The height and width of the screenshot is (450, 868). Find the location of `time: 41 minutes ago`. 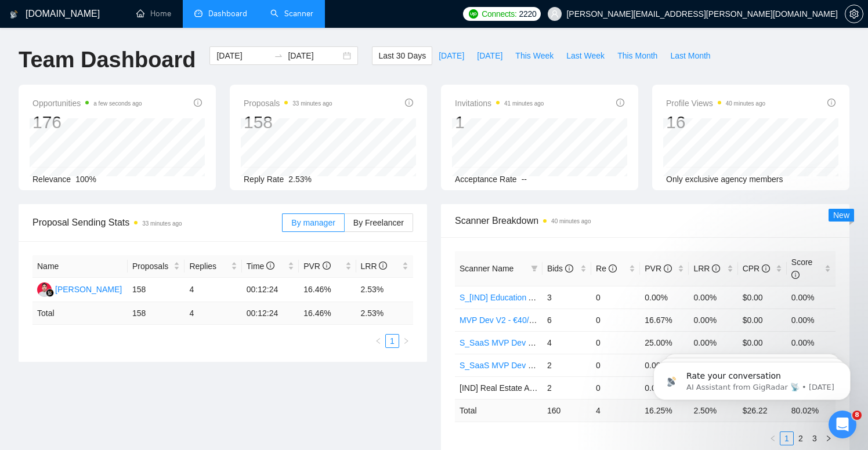

time: 41 minutes ago is located at coordinates (524, 103).